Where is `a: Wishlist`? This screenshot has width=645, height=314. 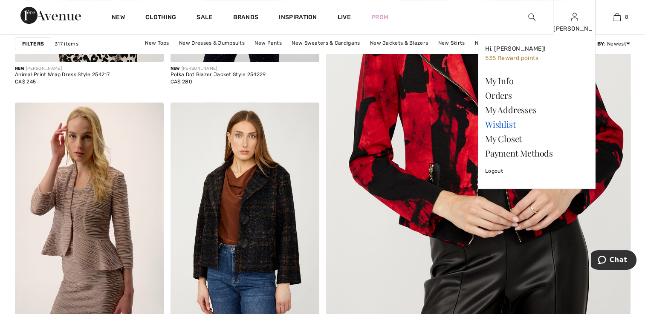 a: Wishlist is located at coordinates (536, 124).